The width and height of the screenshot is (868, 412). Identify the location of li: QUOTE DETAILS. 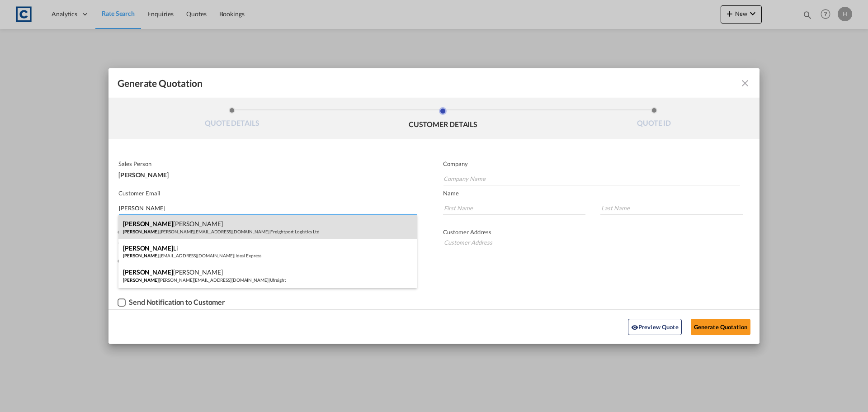
(232, 119).